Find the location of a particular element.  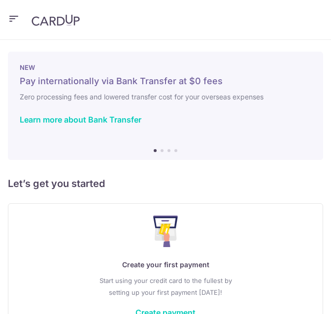

p: NEW is located at coordinates (165, 67).